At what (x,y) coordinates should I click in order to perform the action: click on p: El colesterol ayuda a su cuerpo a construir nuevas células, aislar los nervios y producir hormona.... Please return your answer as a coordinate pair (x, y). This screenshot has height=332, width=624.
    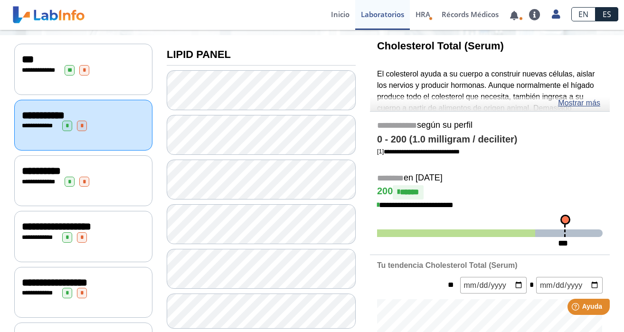
    Looking at the image, I should click on (490, 131).